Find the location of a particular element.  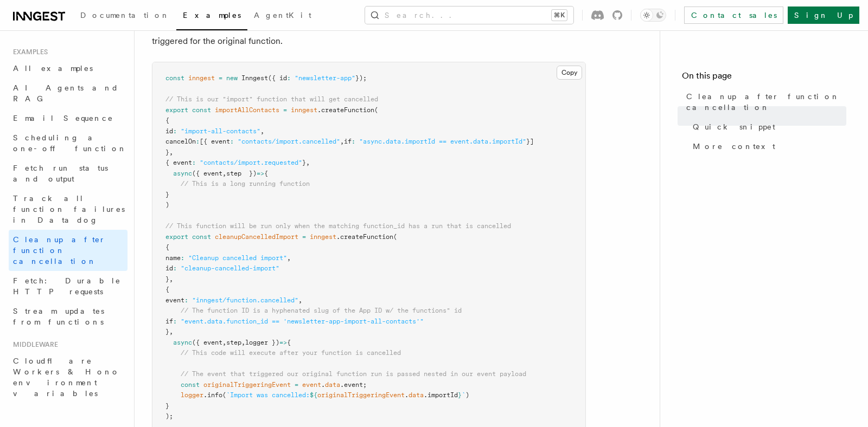

span: // The function ID is a hyphenated slug of the App ID w/ the functions" id is located at coordinates (321, 311).